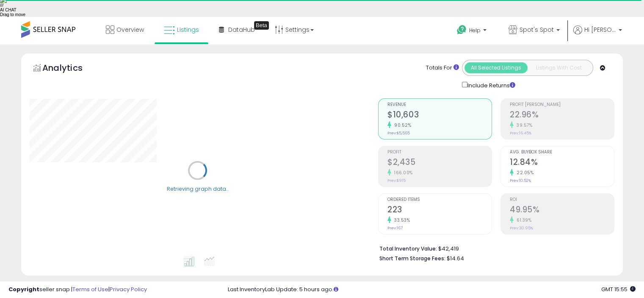 The height and width of the screenshot is (298, 644). I want to click on a: DataHub, so click(236, 30).